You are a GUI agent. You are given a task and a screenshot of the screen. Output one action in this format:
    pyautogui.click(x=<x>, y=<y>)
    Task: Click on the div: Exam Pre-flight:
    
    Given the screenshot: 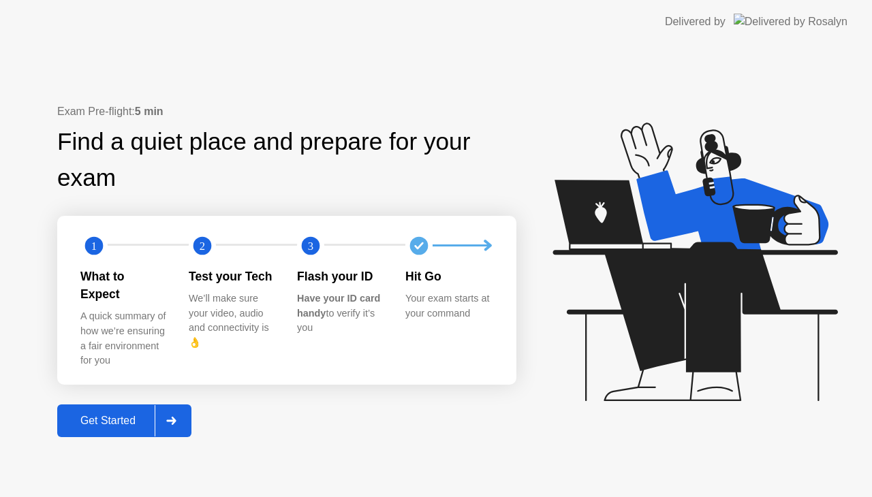 What is the action you would take?
    pyautogui.click(x=287, y=112)
    